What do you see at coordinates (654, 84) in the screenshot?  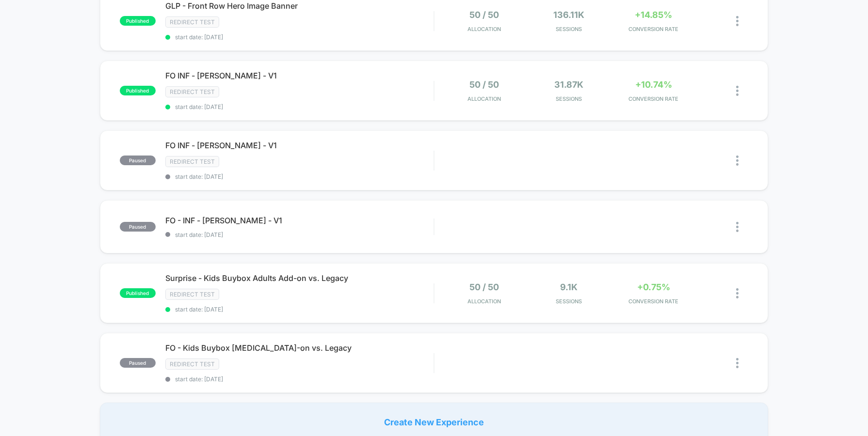 I see `span: +10.74%` at bounding box center [654, 84].